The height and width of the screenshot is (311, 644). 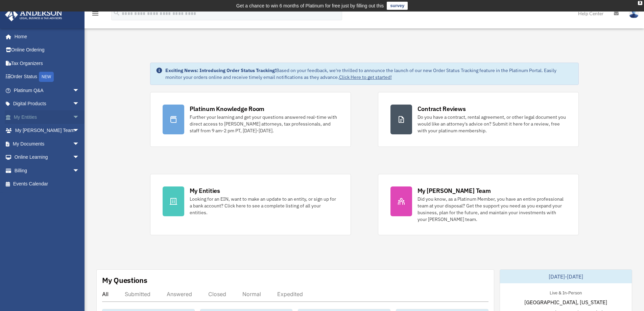 I want to click on i: search, so click(x=117, y=13).